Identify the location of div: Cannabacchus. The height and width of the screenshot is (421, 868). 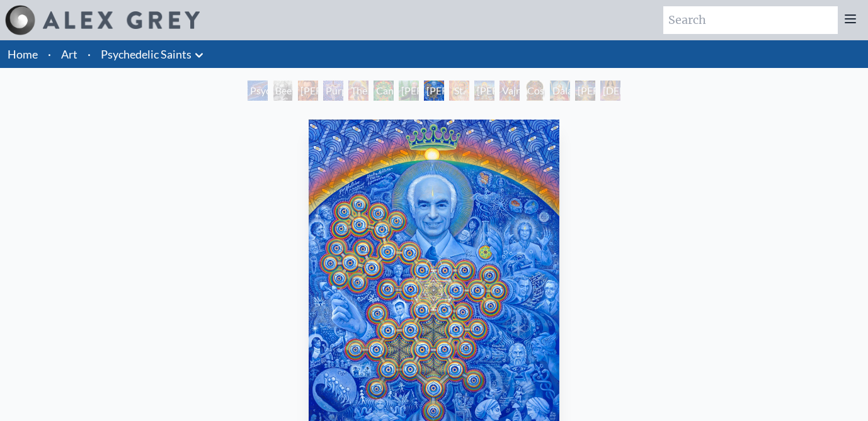
(384, 91).